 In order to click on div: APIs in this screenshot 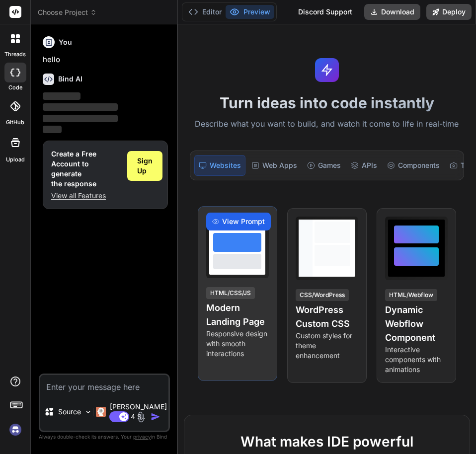, I will do `click(364, 165)`.